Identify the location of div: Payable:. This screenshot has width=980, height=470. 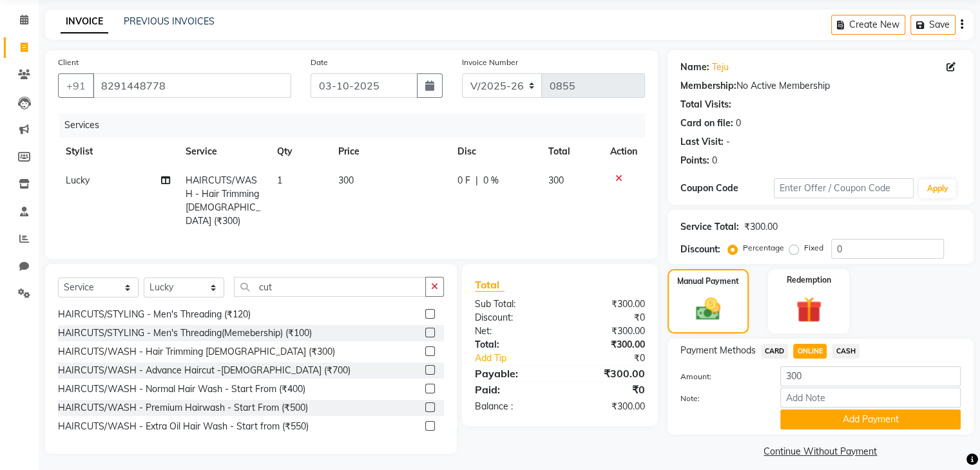
(512, 374).